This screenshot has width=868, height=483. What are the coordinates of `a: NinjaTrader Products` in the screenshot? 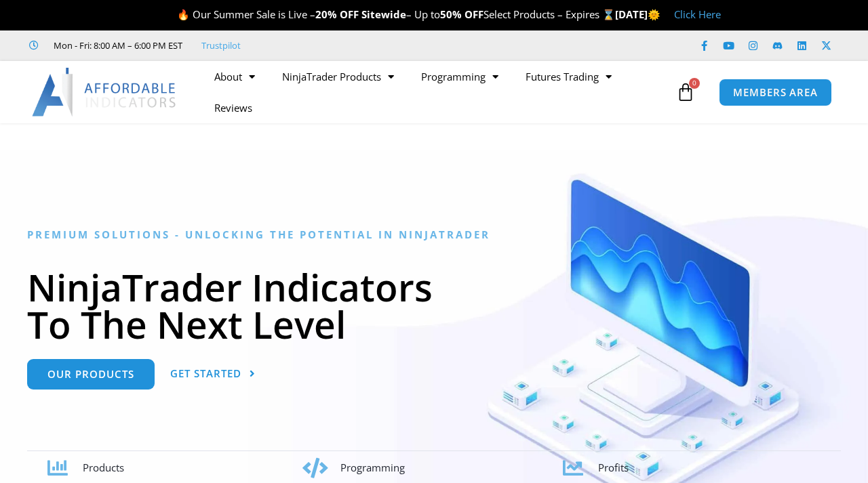 It's located at (337, 77).